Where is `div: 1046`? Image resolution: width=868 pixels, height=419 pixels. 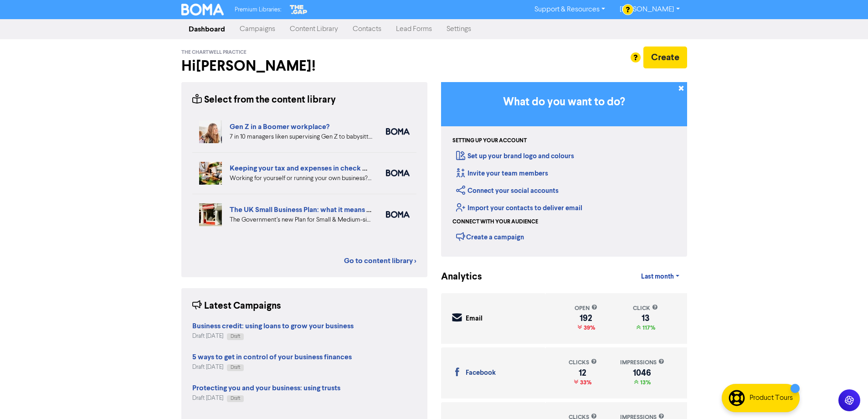
div: 1046 is located at coordinates (642, 373).